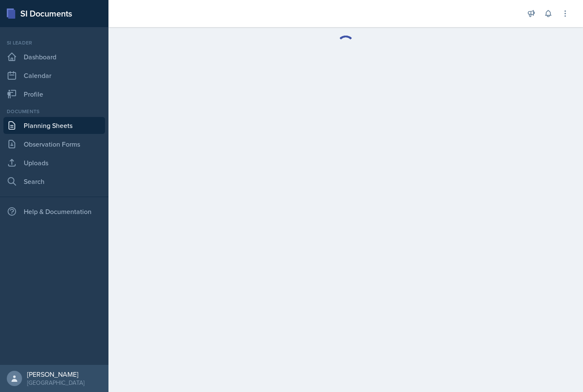 Image resolution: width=583 pixels, height=392 pixels. Describe the element at coordinates (54, 211) in the screenshot. I see `div: Help & Documentation` at that location.